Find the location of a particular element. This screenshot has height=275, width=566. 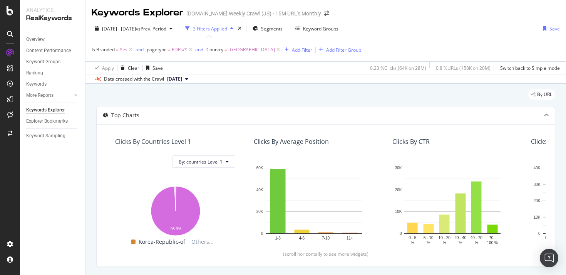

div: More Reports is located at coordinates (40, 95).